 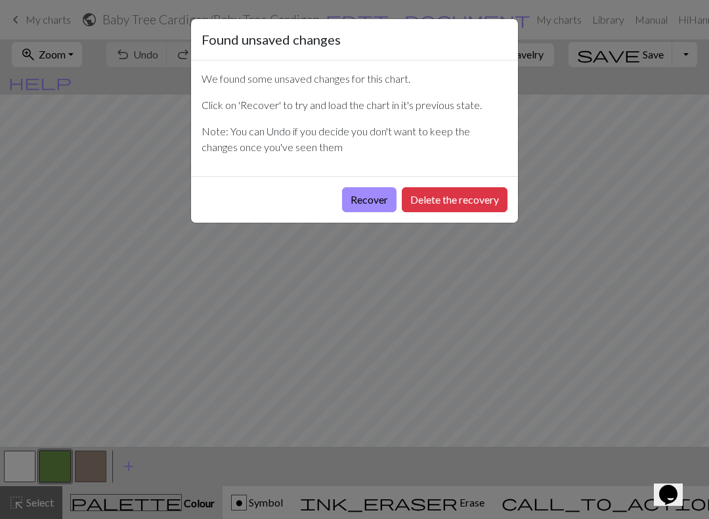 I want to click on button: Recover, so click(x=369, y=200).